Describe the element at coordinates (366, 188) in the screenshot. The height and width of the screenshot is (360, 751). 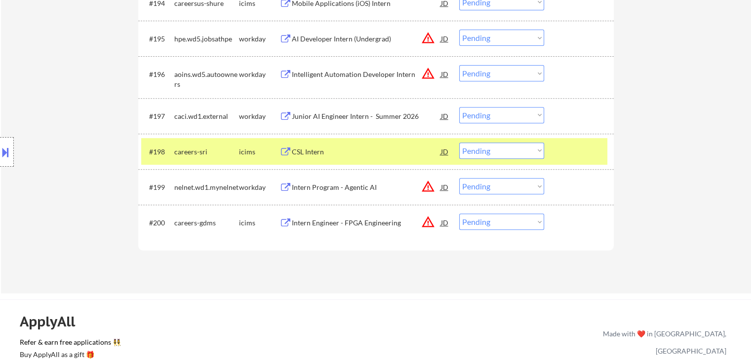
I see `div: Intern Program - Agentic AI` at that location.